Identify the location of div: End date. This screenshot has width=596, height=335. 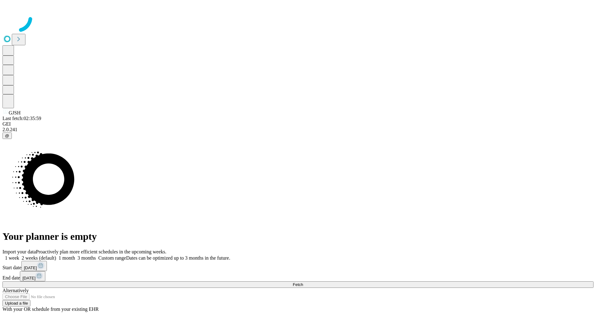
(298, 276).